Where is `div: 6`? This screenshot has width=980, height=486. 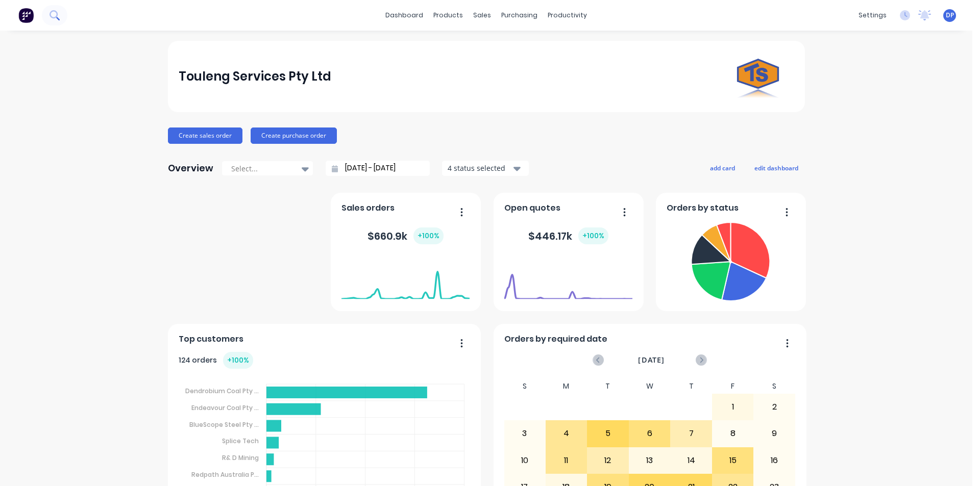 div: 6 is located at coordinates (650, 433).